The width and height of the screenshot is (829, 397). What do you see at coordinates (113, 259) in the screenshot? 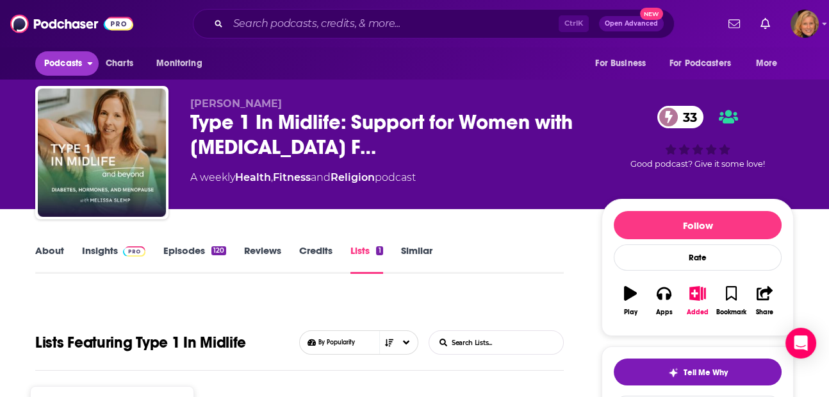
I see `a: InsightsPodchaser Pro` at bounding box center [113, 259].